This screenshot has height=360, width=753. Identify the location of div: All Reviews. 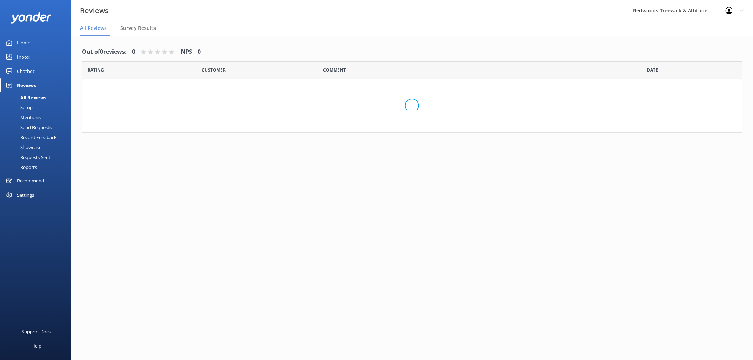
(25, 97).